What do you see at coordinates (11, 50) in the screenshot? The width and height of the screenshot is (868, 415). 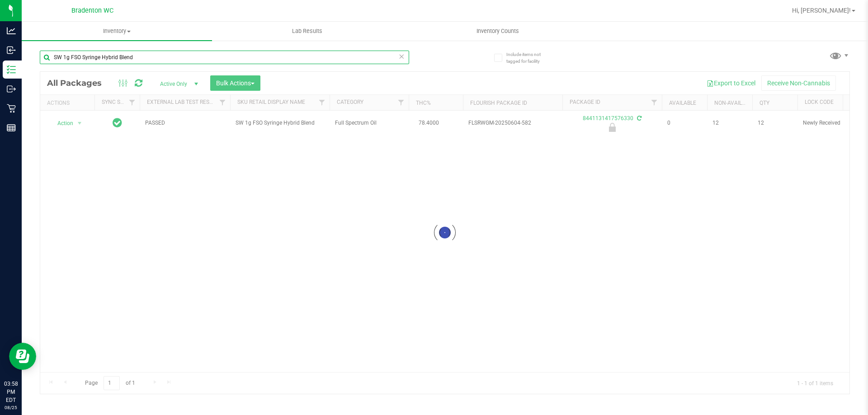 I see `inline-svg: Inbound` at bounding box center [11, 50].